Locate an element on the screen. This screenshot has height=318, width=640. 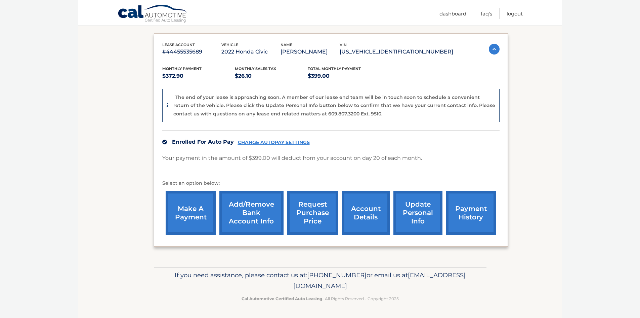
p: $372.90 is located at coordinates (199, 76).